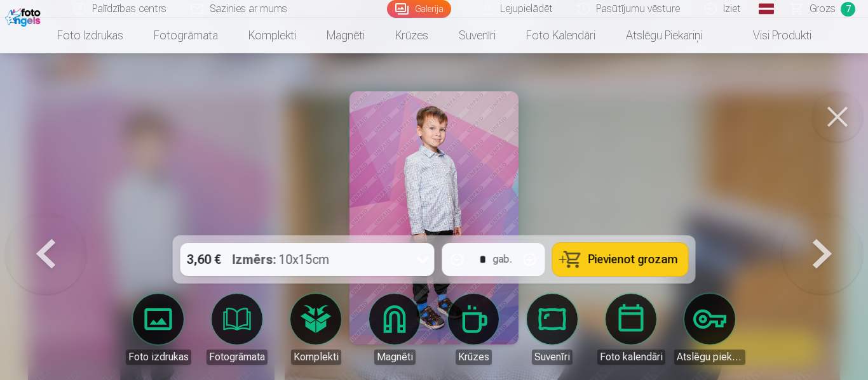  I want to click on div: 10x15cm, so click(281, 259).